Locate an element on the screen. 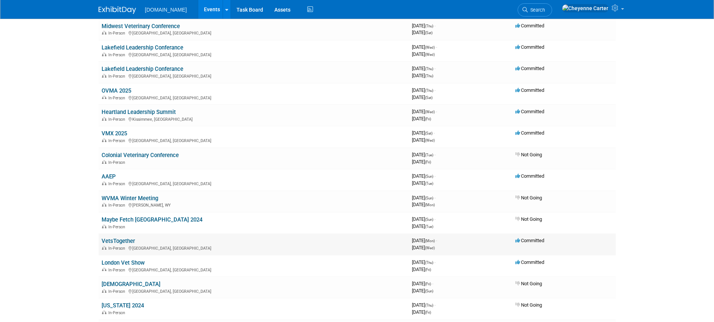 The height and width of the screenshot is (322, 714). img: ExhibitDay is located at coordinates (117, 10).